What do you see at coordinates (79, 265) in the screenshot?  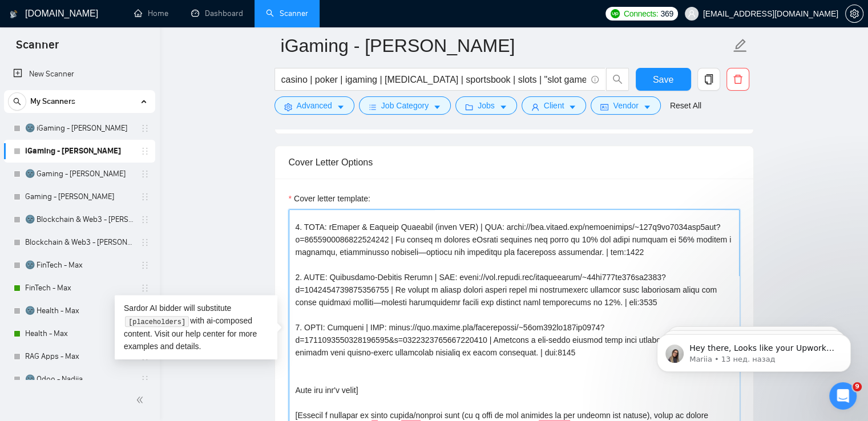 I see `a: 🌚 FinTech - Max` at bounding box center [79, 265].